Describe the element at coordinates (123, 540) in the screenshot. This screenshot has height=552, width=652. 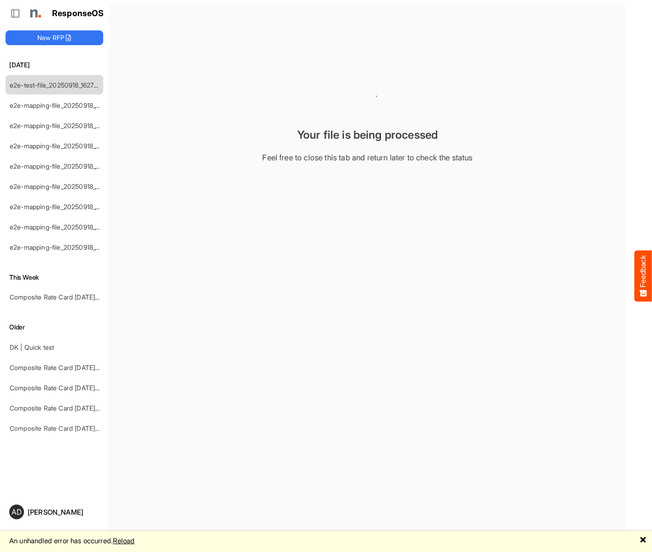
I see `a: Reload` at that location.